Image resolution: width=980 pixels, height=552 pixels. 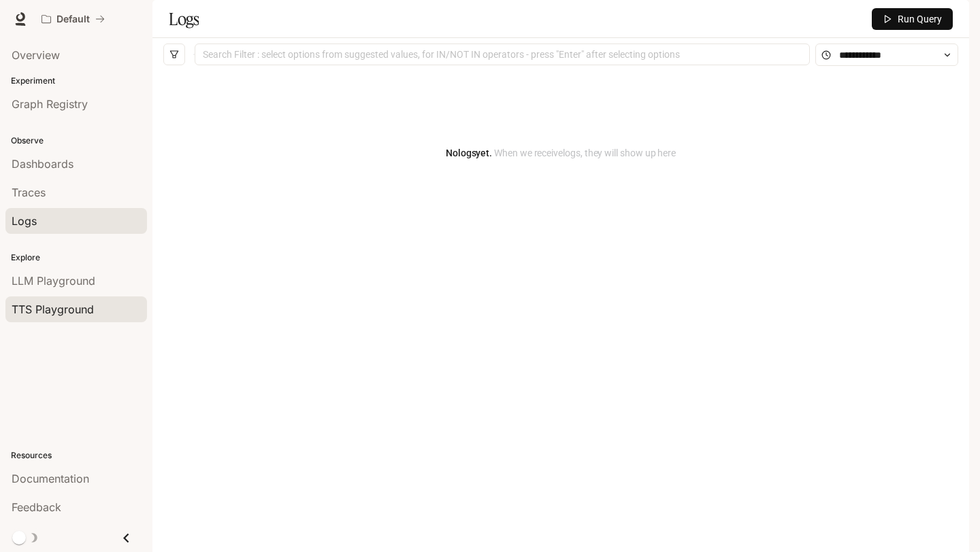 What do you see at coordinates (73, 19) in the screenshot?
I see `button: All workspaces` at bounding box center [73, 19].